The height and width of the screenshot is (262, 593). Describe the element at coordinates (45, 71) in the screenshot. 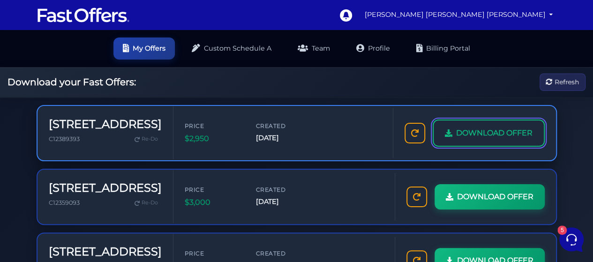

I see `span: Your Conversations` at that location.